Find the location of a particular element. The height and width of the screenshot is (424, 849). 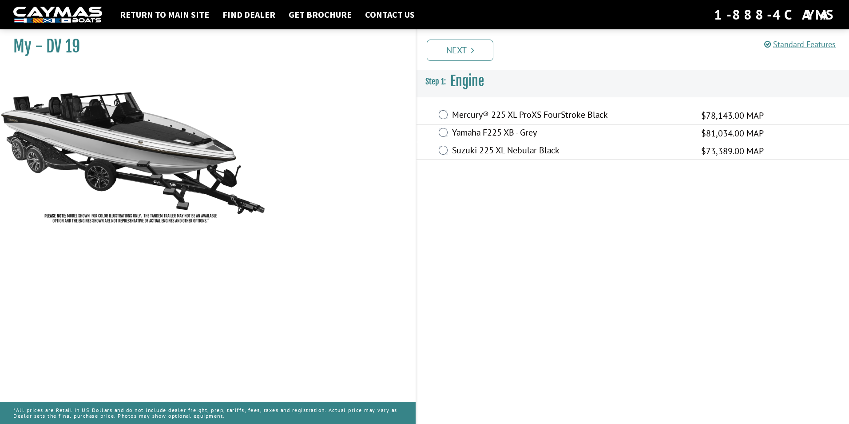

label: Mercury® 225 XL ProXS FourStroke Black is located at coordinates (571, 116).